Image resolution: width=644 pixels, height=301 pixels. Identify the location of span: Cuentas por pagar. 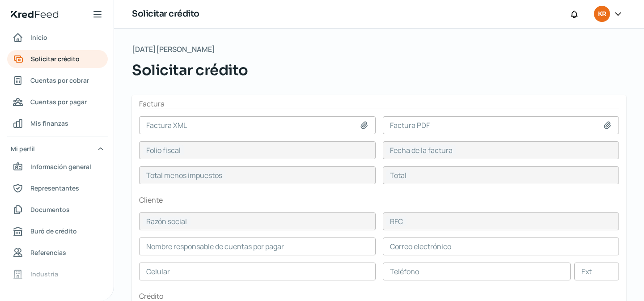
(58, 101).